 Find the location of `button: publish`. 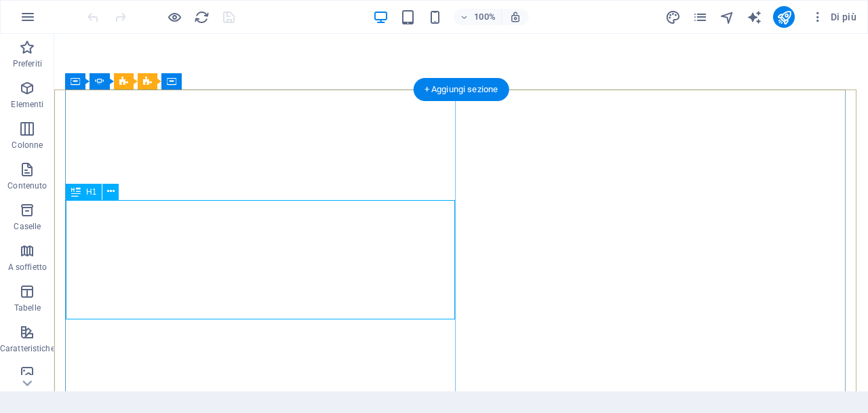

button: publish is located at coordinates (784, 17).